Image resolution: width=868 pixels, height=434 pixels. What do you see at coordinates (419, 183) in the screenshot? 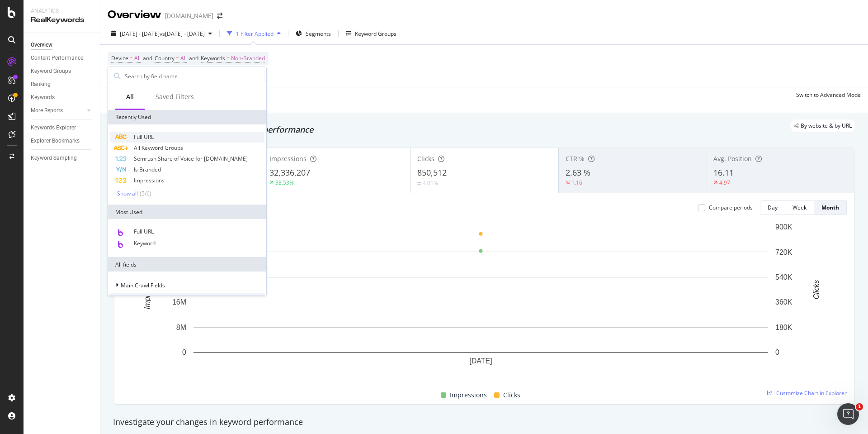
I see `img: Equal` at bounding box center [419, 183].